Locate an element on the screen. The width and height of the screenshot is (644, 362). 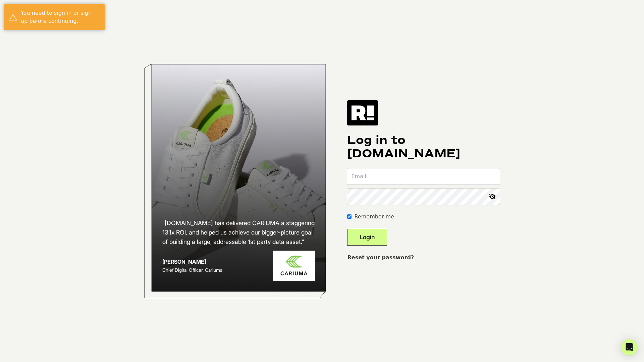
input: Email is located at coordinates (423, 176).